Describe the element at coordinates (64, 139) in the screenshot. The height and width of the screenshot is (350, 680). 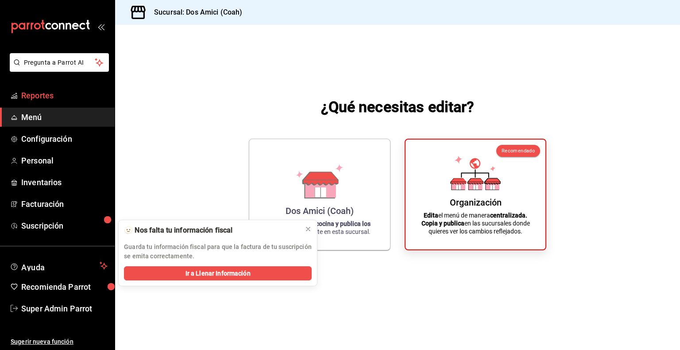
I see `span: Configuración` at that location.